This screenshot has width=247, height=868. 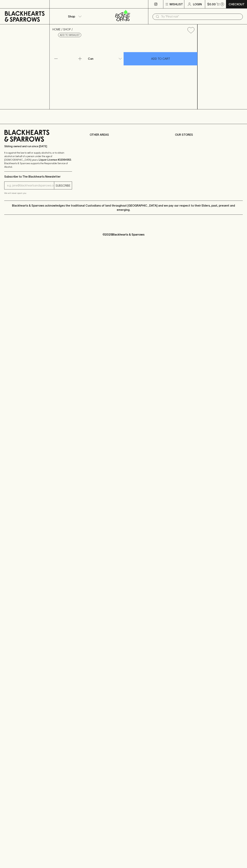 What do you see at coordinates (222, 4) in the screenshot?
I see `p: 0` at bounding box center [222, 4].